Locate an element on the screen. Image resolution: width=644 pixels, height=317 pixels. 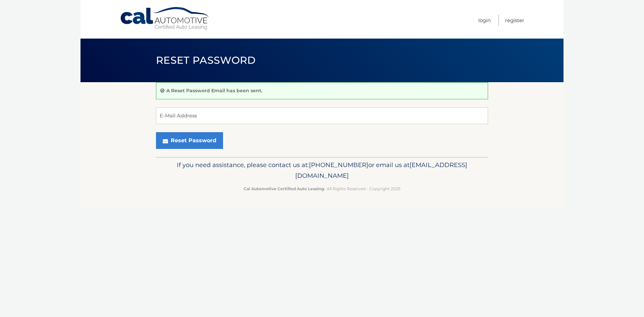
a: Cal Automotive is located at coordinates (165, 18).